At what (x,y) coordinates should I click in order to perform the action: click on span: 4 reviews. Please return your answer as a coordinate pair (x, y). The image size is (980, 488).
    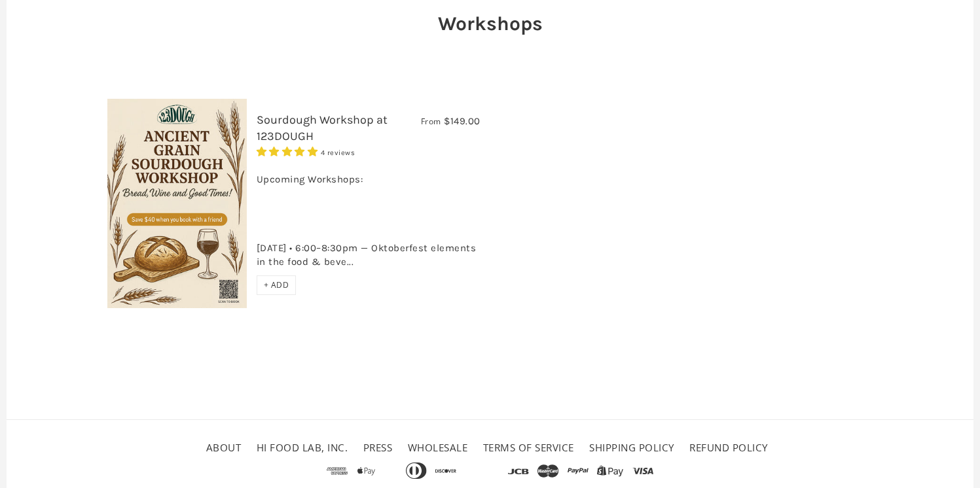
    Looking at the image, I should click on (338, 153).